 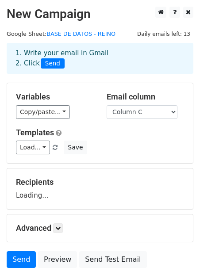 What do you see at coordinates (100, 228) in the screenshot?
I see `h5: Advanced` at bounding box center [100, 228].